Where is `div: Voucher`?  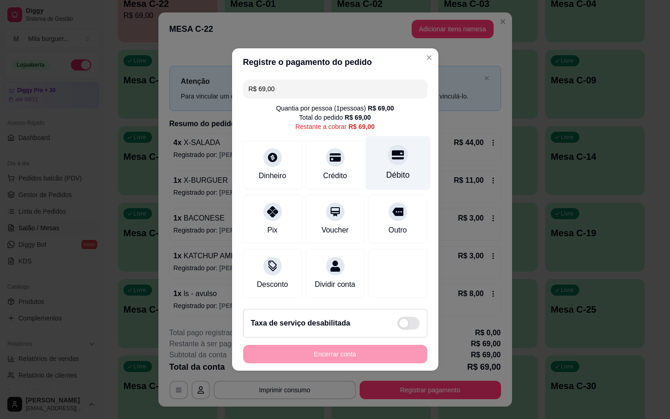 div: Voucher is located at coordinates (335, 230).